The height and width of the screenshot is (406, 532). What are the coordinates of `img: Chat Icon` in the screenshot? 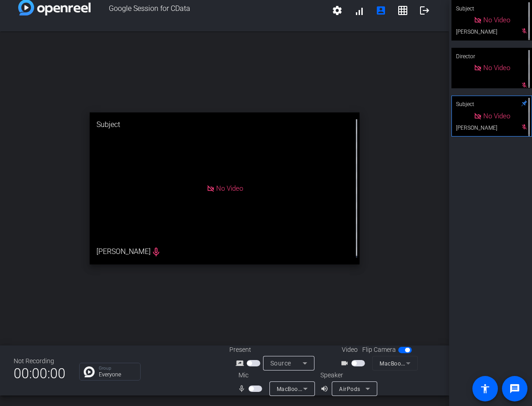 It's located at (89, 372).